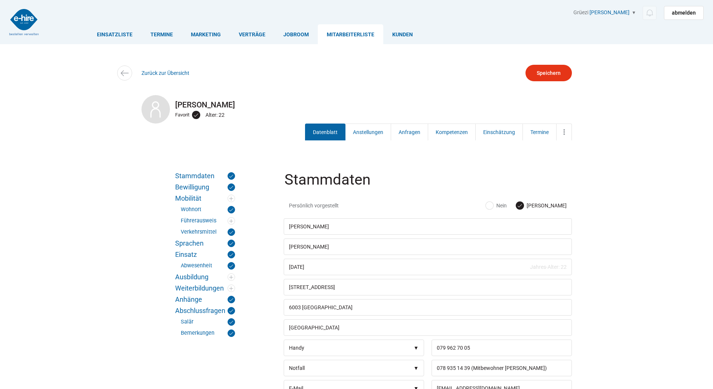  What do you see at coordinates (205, 198) in the screenshot?
I see `a: Mobilität` at bounding box center [205, 198].